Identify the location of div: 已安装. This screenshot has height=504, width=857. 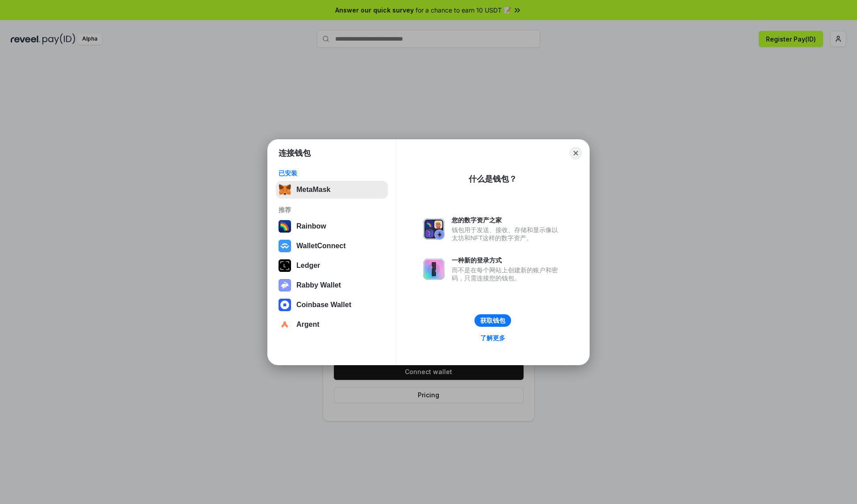
(332, 173).